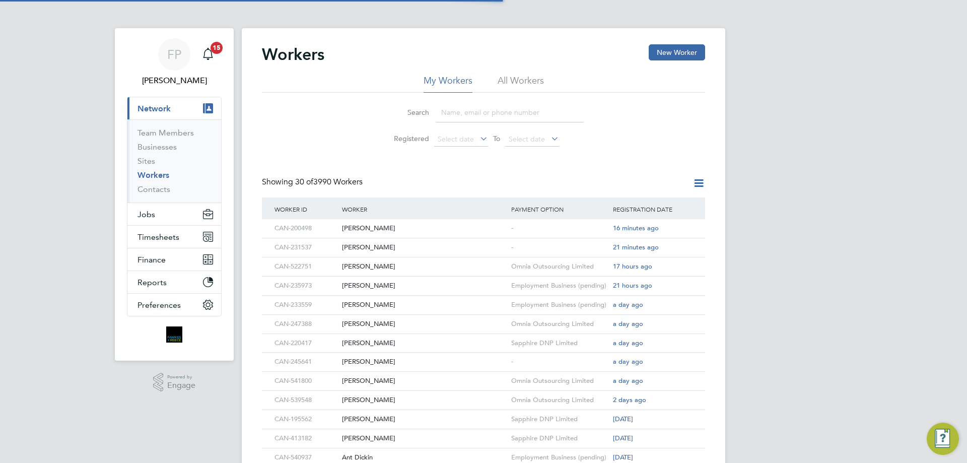 The width and height of the screenshot is (967, 463). What do you see at coordinates (306, 286) in the screenshot?
I see `div: CAN-235973` at bounding box center [306, 286].